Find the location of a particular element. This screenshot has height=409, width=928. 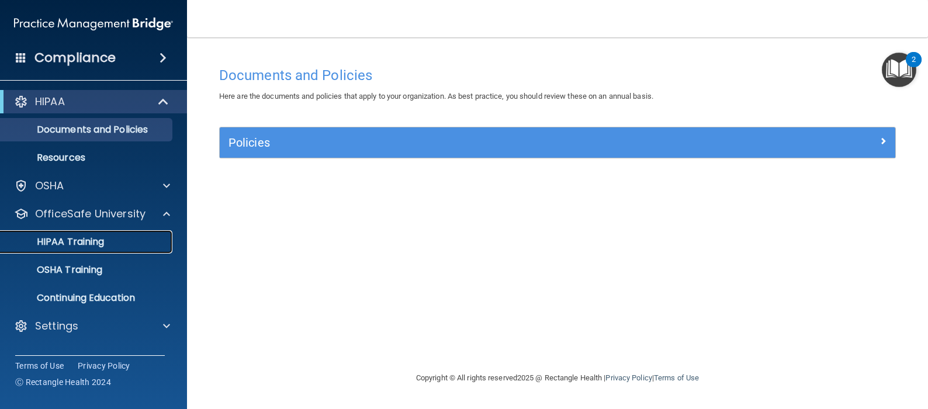

p: HIPAA Training is located at coordinates (56, 242).